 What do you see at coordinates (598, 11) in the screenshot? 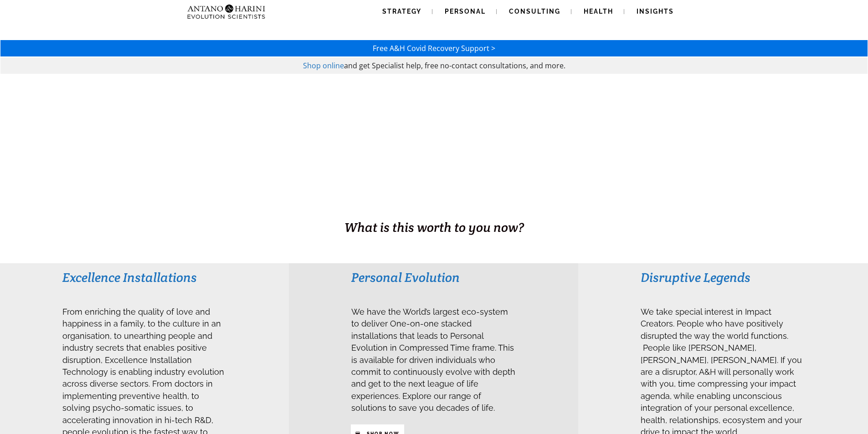
I see `span: Health` at bounding box center [598, 11].